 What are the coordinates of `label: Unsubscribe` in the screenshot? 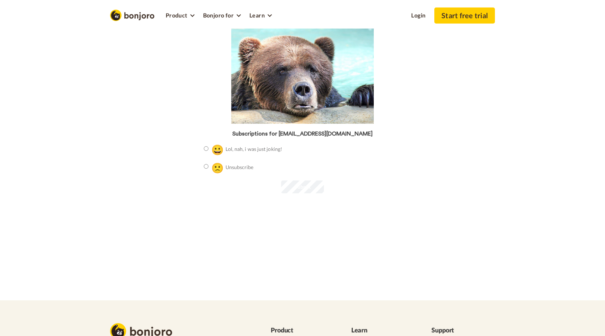 It's located at (229, 167).